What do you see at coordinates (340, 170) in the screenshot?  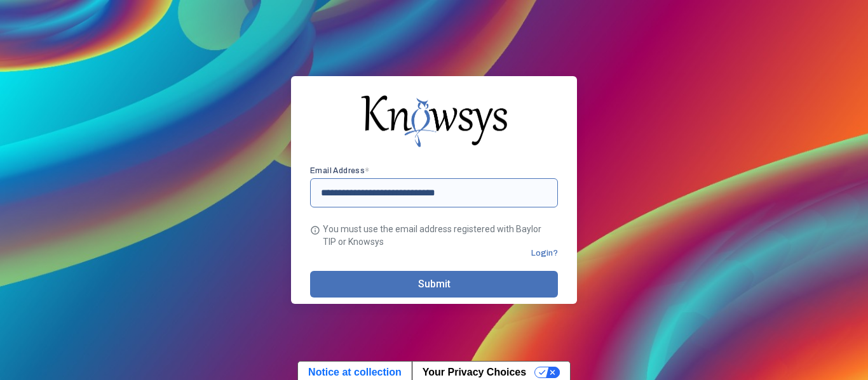 I see `app-required-indication: Email Address` at bounding box center [340, 170].